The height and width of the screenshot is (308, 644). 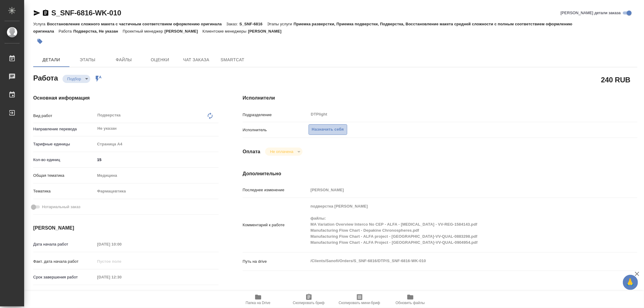 I want to click on h2: 240 RUB, so click(x=616, y=80).